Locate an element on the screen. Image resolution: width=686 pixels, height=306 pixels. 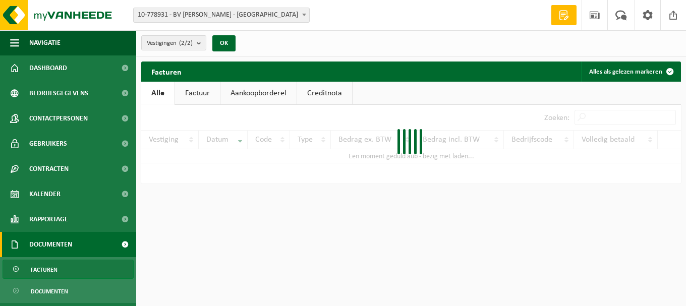
a: Documenten is located at coordinates (68, 291).